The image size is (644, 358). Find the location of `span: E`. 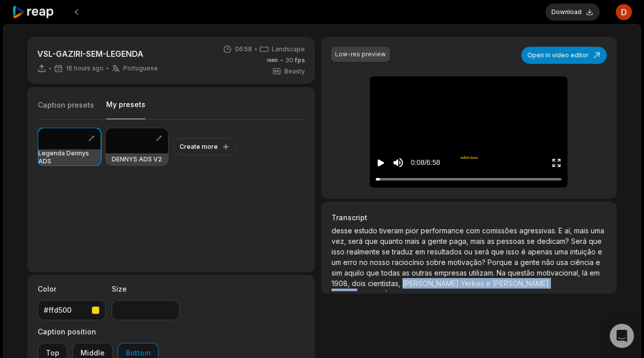

span: E is located at coordinates (561, 230).